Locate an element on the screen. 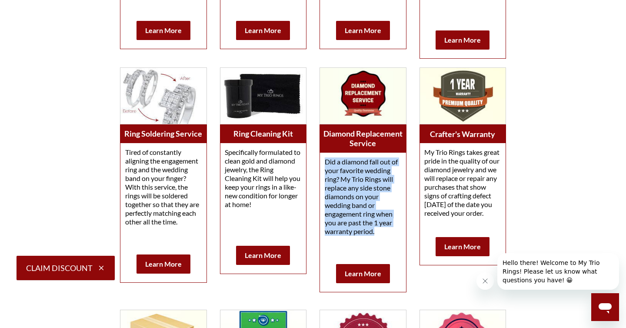 Image resolution: width=626 pixels, height=328 pixels. img: Diamond Replacement Service offered is located at coordinates (363, 96).